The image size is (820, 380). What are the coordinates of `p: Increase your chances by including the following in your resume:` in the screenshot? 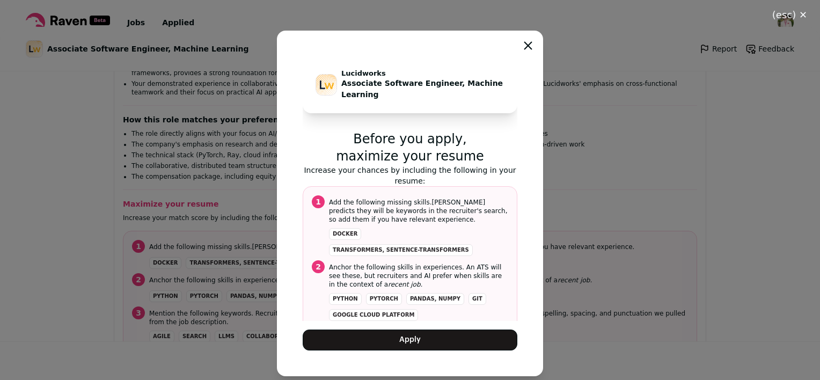 It's located at (410, 175).